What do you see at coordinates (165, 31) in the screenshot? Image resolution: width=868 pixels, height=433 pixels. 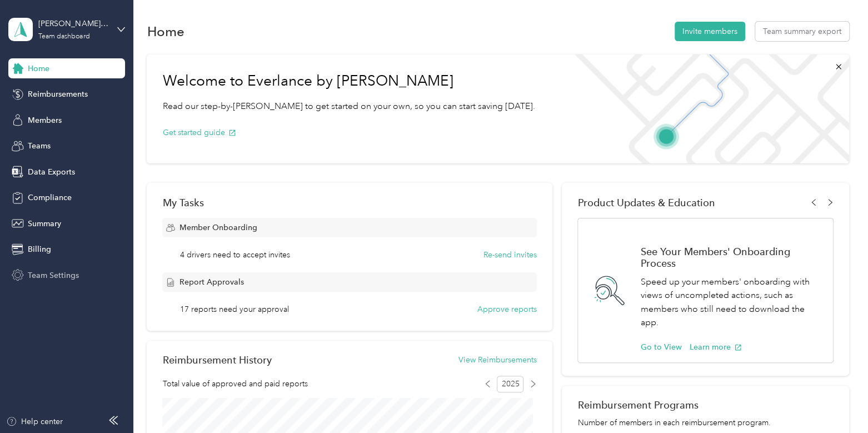 I see `h1: Home` at bounding box center [165, 31].